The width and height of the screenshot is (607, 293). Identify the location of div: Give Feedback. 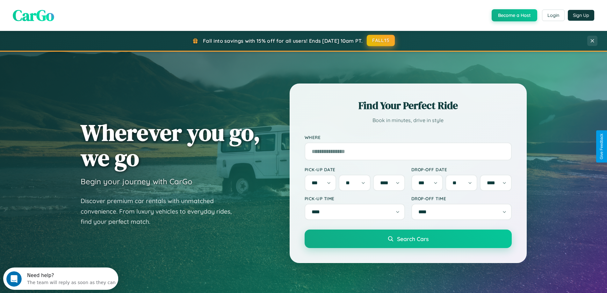
(601, 146).